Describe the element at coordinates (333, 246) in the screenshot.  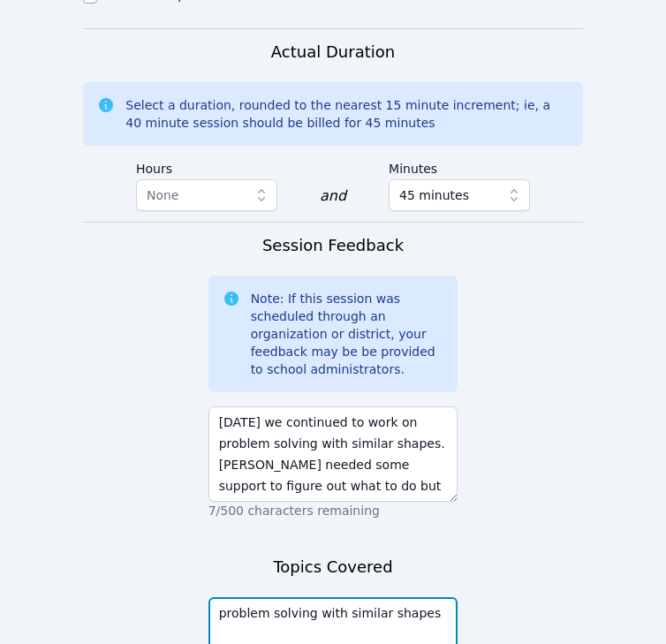
I see `h3: Session Feedback` at that location.